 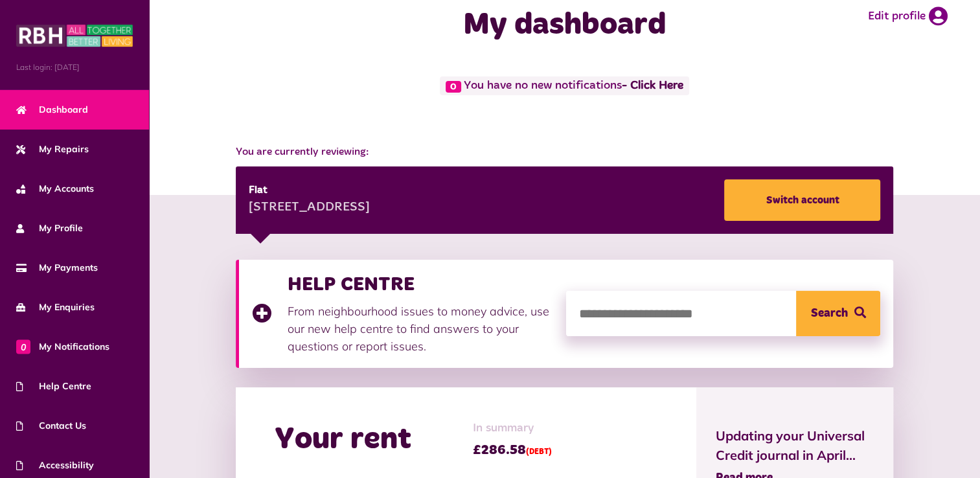 I want to click on span: My Profile, so click(x=49, y=228).